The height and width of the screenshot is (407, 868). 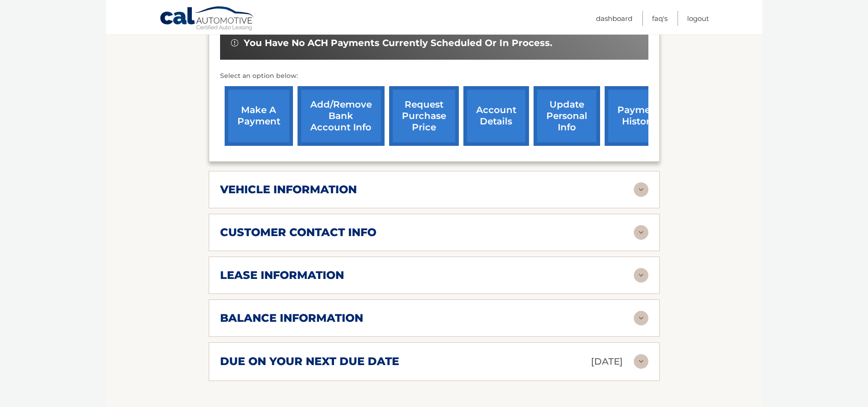 I want to click on a: Logout, so click(x=698, y=18).